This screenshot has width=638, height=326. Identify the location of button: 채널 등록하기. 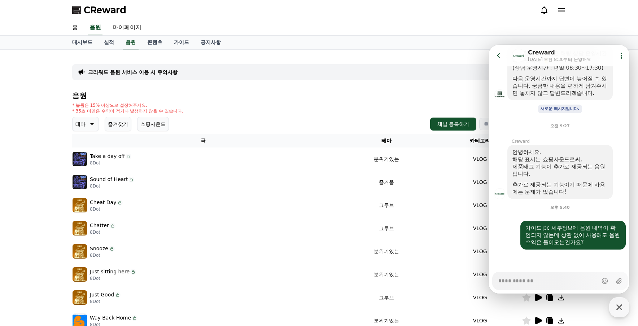
(453, 124).